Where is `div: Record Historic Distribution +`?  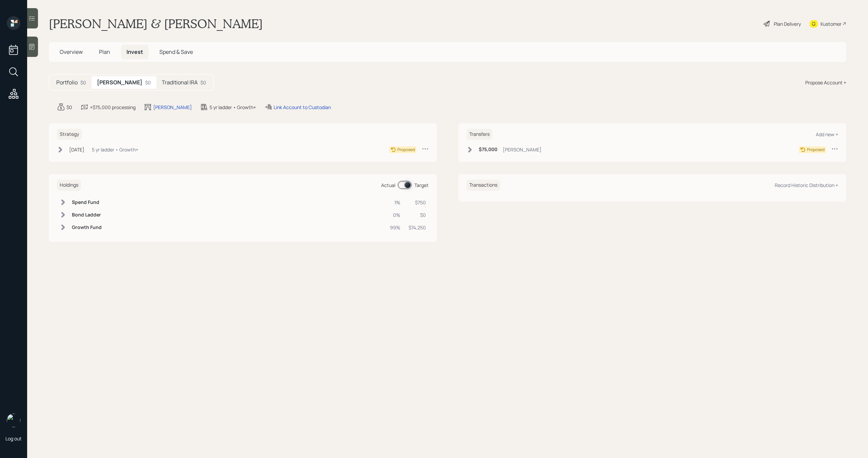
div: Record Historic Distribution + is located at coordinates (806, 185).